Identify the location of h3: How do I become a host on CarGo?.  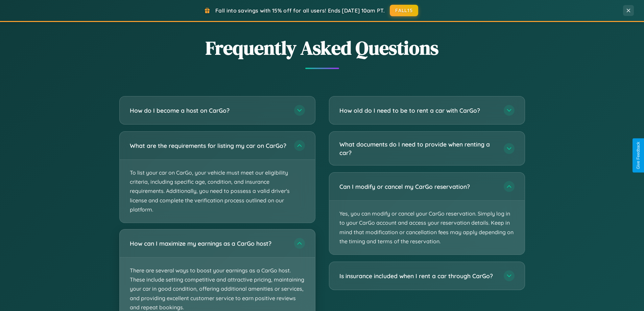
(208, 110).